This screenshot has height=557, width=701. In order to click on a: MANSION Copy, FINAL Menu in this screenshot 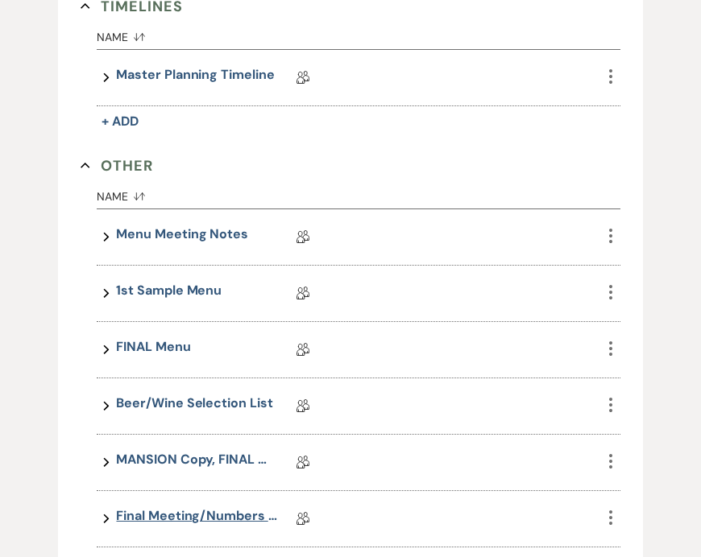, I will do `click(197, 462)`.